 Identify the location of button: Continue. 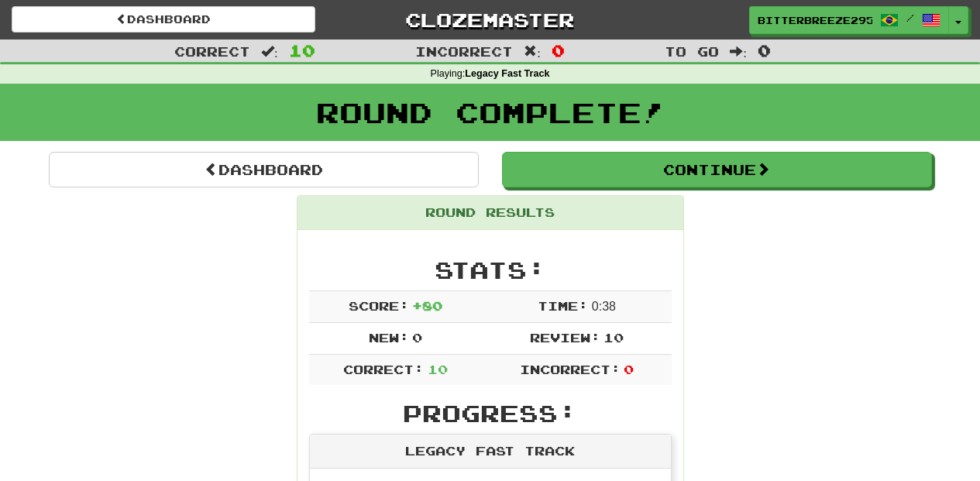
(716, 170).